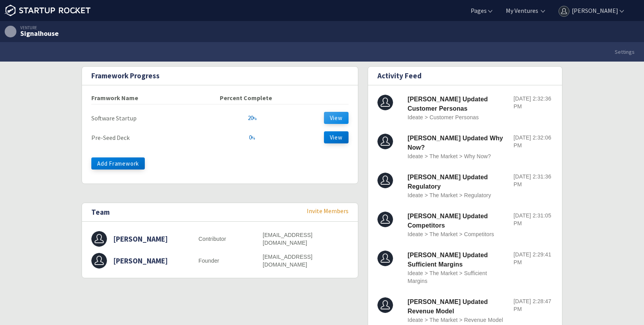  Describe the element at coordinates (252, 137) in the screenshot. I see `div: 0` at that location.